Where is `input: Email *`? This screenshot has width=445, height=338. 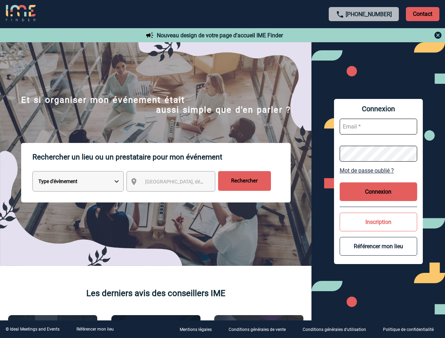
input: Email * is located at coordinates (379, 127).